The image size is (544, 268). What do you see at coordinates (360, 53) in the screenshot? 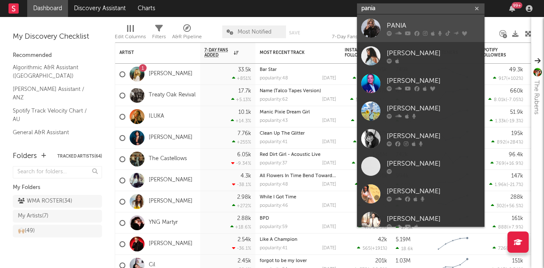
I see `div: Instagram Followers` at bounding box center [360, 53].